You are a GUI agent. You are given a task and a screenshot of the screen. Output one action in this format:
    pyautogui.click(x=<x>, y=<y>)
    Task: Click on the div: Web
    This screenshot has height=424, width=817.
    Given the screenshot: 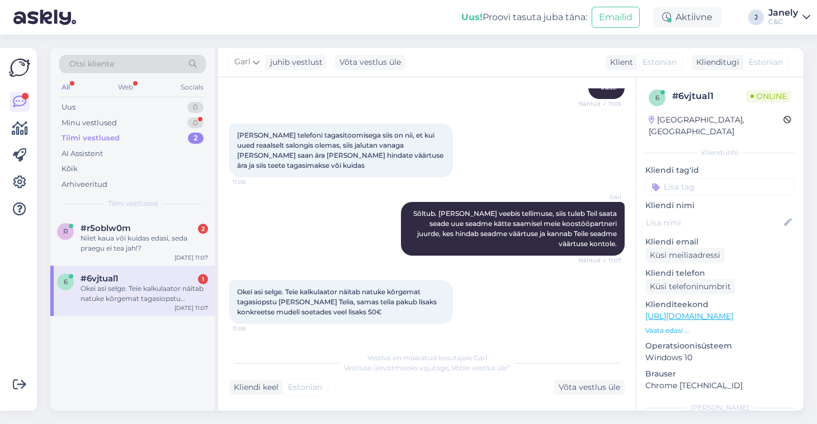 What is the action you would take?
    pyautogui.click(x=125, y=87)
    